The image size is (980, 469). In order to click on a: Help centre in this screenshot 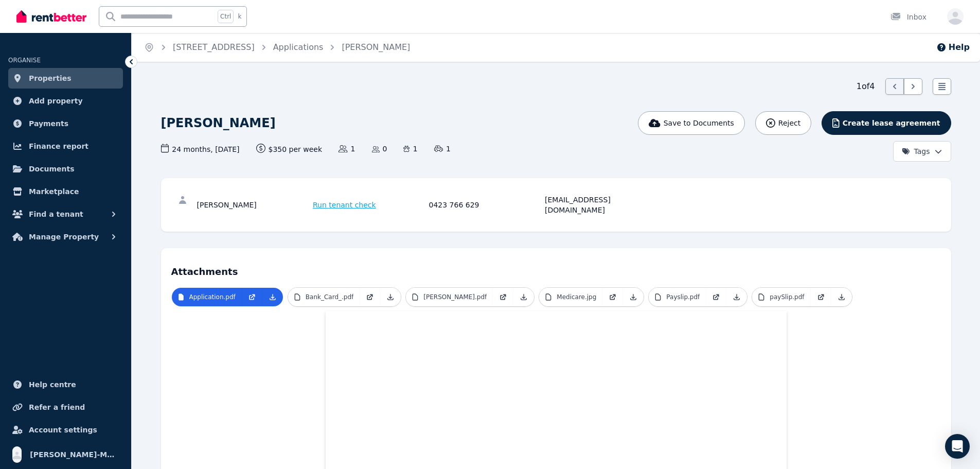, I will do `click(66, 384)`.